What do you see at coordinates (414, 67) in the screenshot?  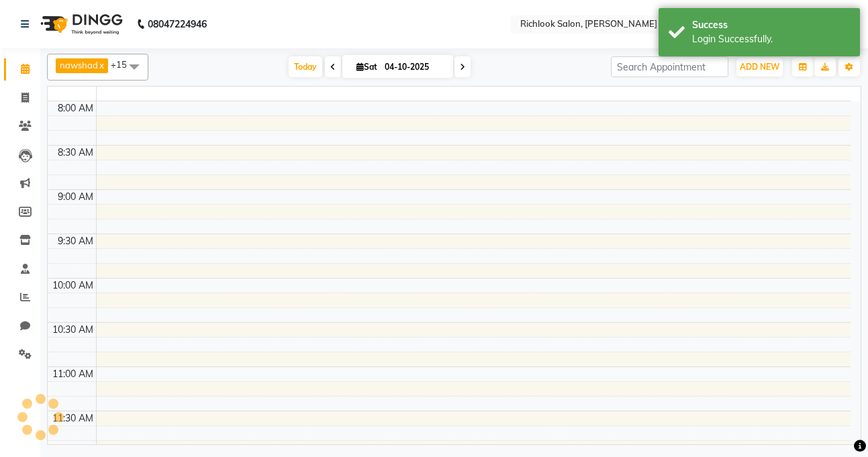 I see `input: 2025-10-04` at bounding box center [414, 67].